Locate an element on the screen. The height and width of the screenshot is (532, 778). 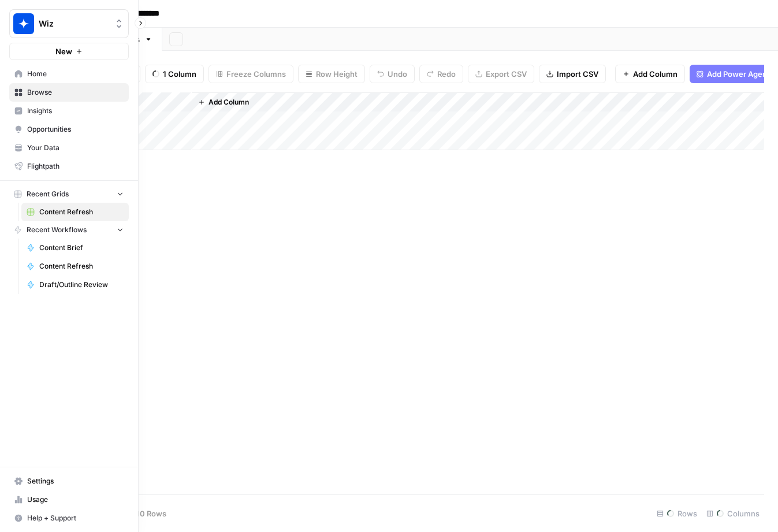
span: Flightpath is located at coordinates (75, 167).